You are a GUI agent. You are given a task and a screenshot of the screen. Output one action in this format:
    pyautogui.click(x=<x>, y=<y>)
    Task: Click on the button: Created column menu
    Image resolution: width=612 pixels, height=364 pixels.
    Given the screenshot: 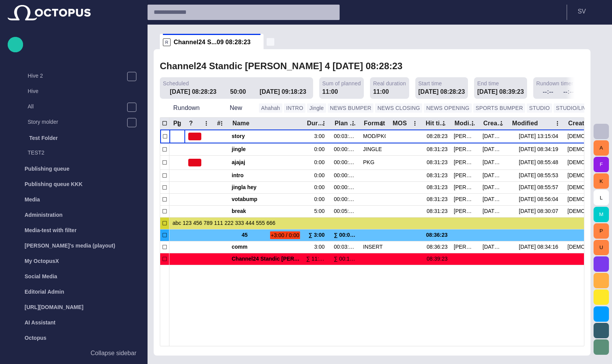 What is the action you would take?
    pyautogui.click(x=502, y=123)
    